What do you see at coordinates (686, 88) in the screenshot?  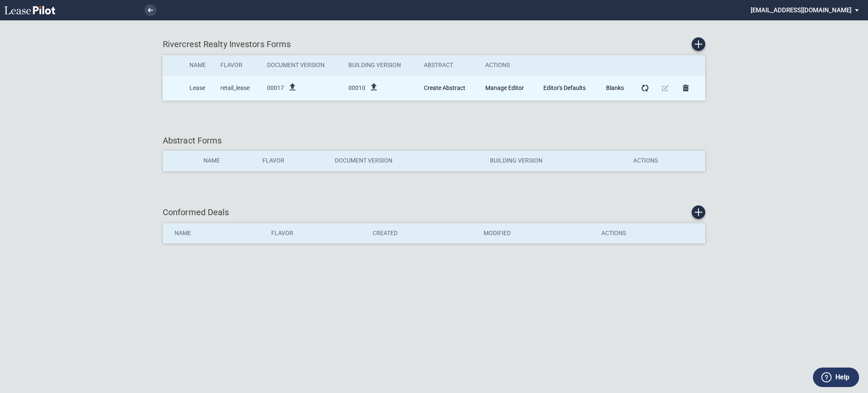 I see `md-icon: Delete Form` at bounding box center [686, 88].